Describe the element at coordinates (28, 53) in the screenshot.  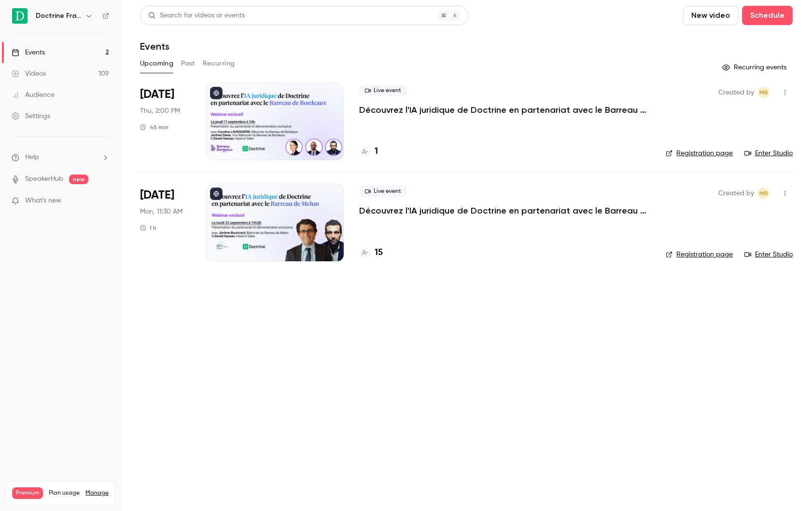
I see `div: Events` at that location.